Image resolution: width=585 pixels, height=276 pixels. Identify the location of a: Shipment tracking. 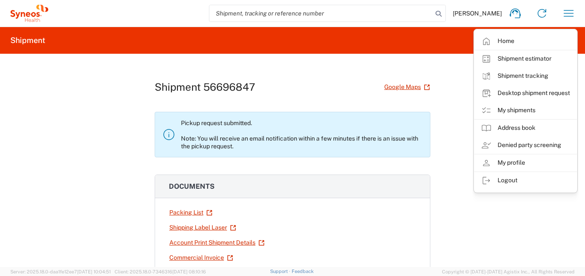
(525, 76).